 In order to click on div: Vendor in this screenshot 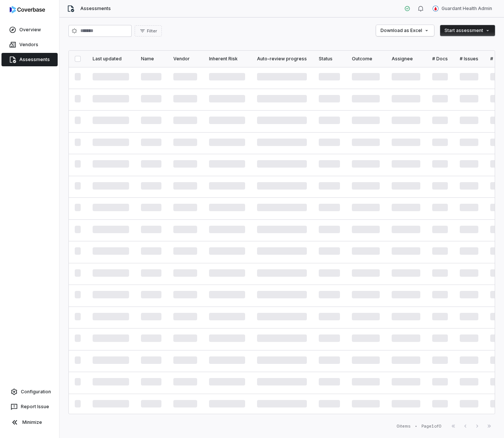, I will do `click(185, 59)`.